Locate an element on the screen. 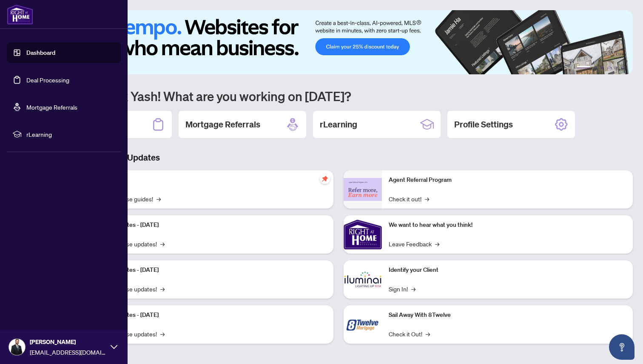 The width and height of the screenshot is (643, 364). a: Check it out!→ is located at coordinates (409, 199).